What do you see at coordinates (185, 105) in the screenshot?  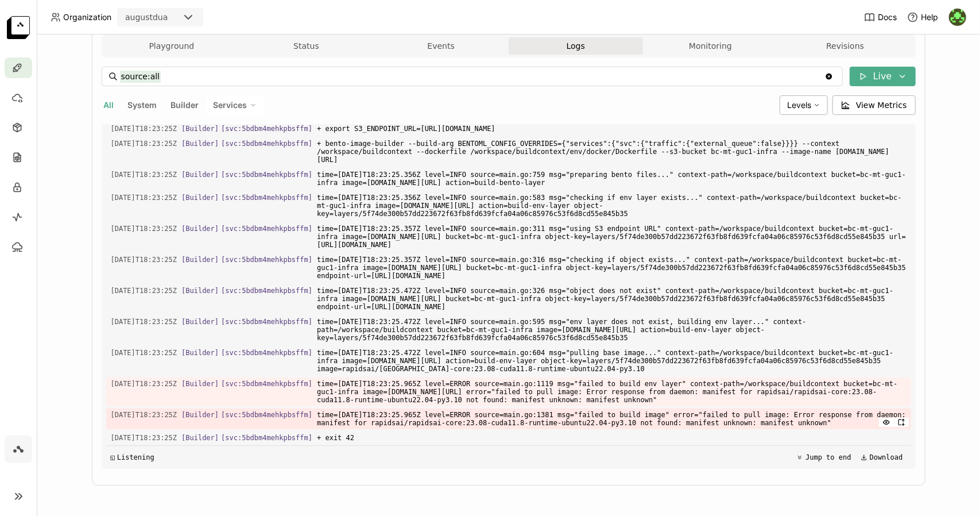 I see `button: Builder` at bounding box center [185, 105].